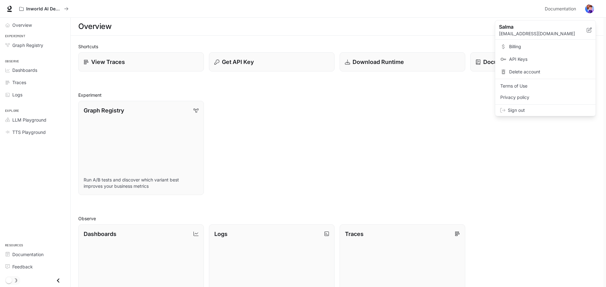 The height and width of the screenshot is (287, 606). What do you see at coordinates (545, 72) in the screenshot?
I see `div: Delete account` at bounding box center [545, 72].